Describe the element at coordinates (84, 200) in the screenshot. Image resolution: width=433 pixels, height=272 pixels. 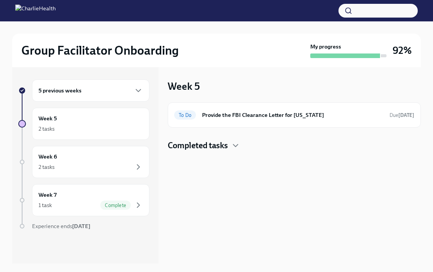
I see `a: Week 71 taskComplete` at that location.